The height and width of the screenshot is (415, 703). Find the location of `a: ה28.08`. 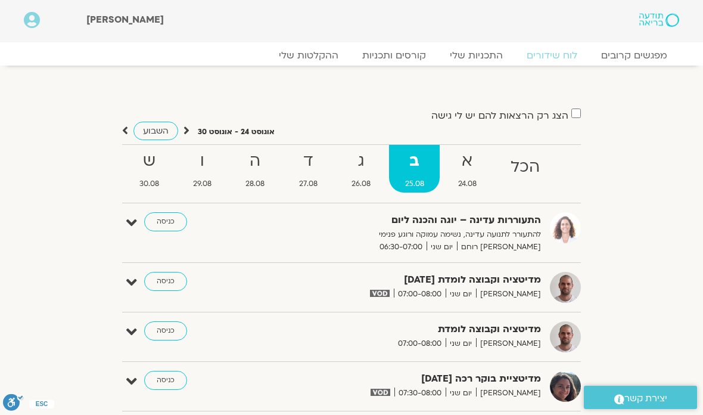

a: ה28.08 is located at coordinates (255, 169).